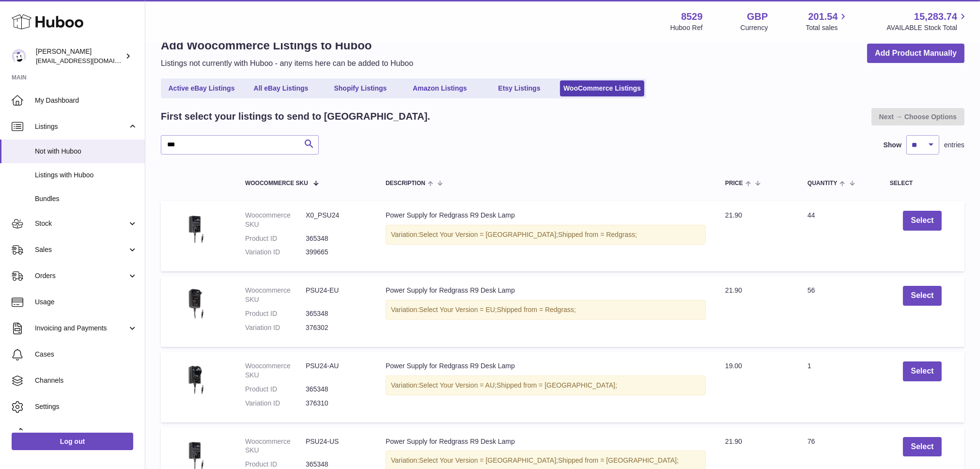  What do you see at coordinates (195, 378) in the screenshot?
I see `img: Power-supply-AU.jpg` at bounding box center [195, 378].